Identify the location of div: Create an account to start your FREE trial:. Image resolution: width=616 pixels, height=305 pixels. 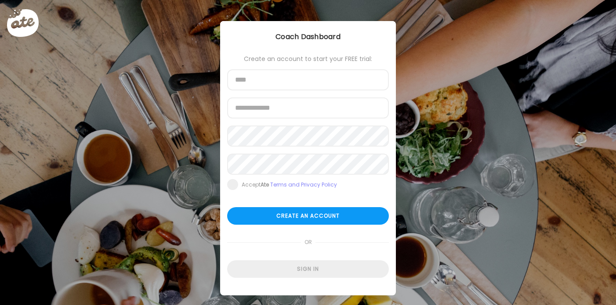
(308, 59).